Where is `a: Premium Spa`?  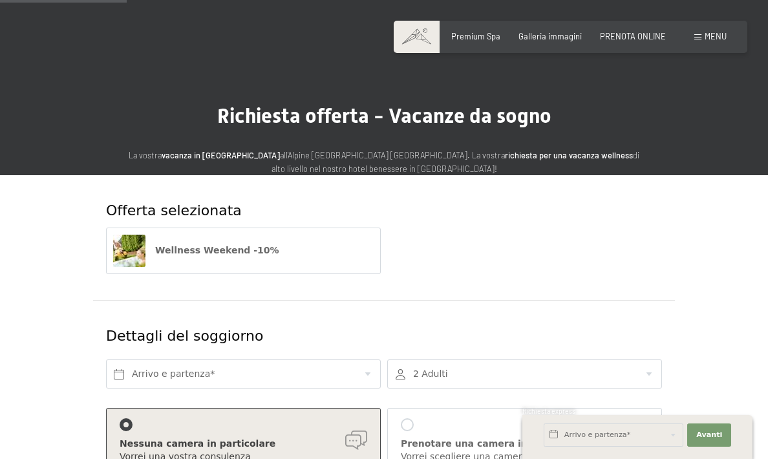
a: Premium Spa is located at coordinates (476, 36).